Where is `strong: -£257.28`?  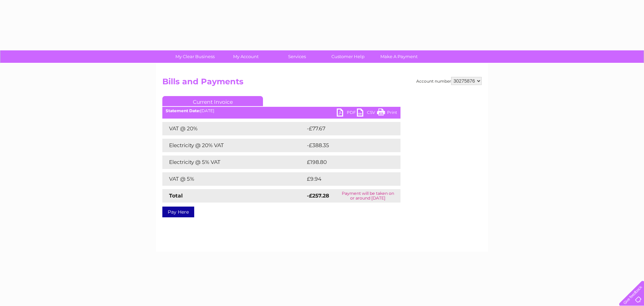 strong: -£257.28 is located at coordinates (318, 195).